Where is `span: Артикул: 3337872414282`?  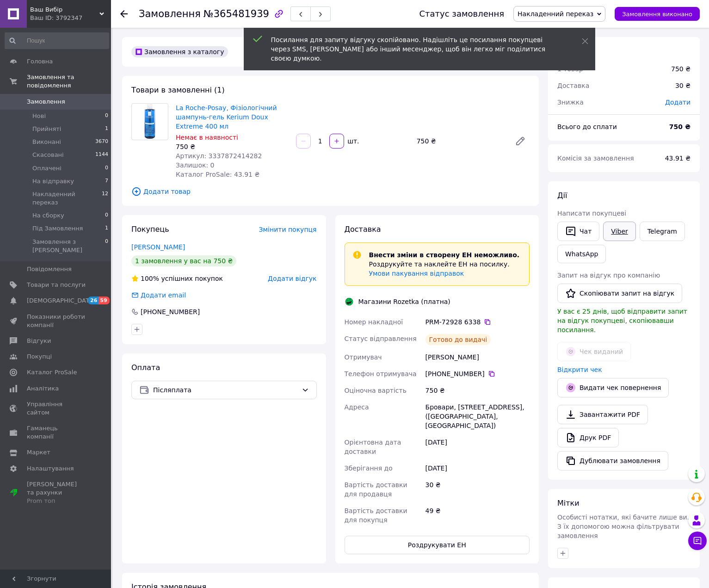
span: Артикул: 3337872414282 is located at coordinates (219, 156).